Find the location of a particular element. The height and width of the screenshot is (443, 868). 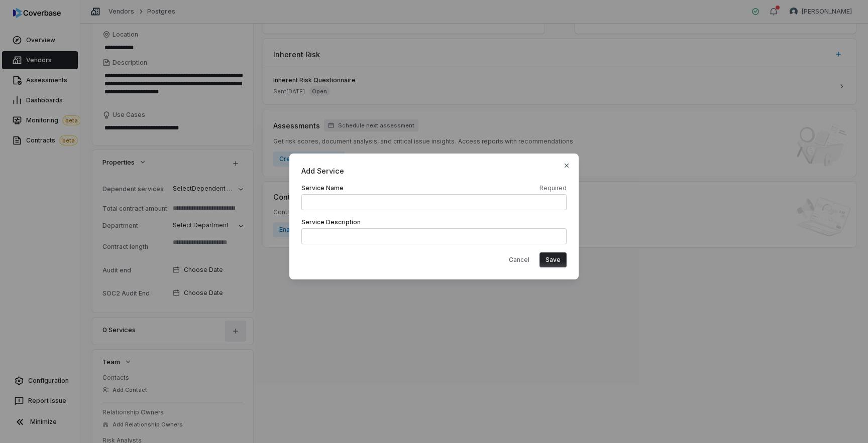

button: Cancel is located at coordinates (519, 260).